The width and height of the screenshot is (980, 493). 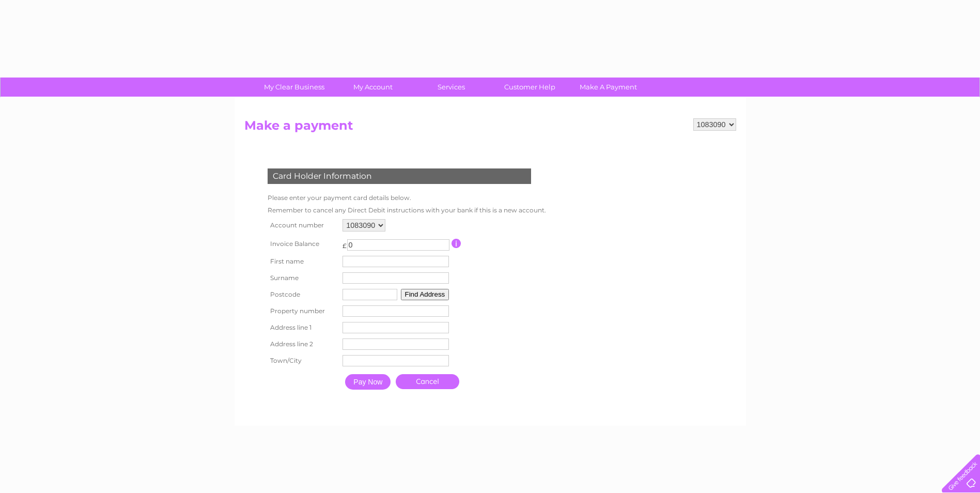 What do you see at coordinates (427, 381) in the screenshot?
I see `a: Cancel` at bounding box center [427, 381].